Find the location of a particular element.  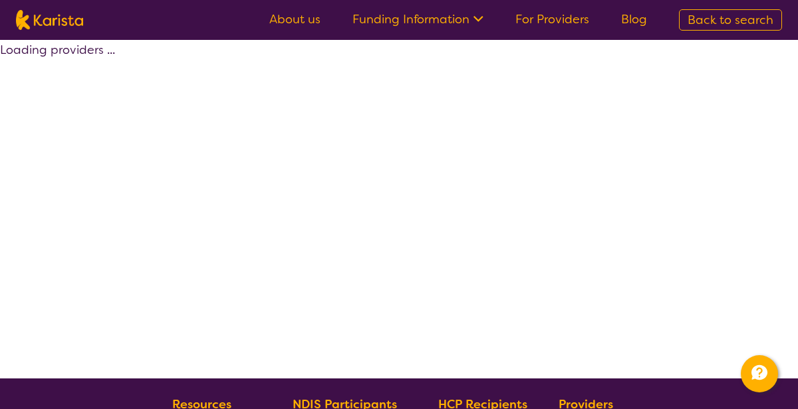

a: Back to search is located at coordinates (730, 20).